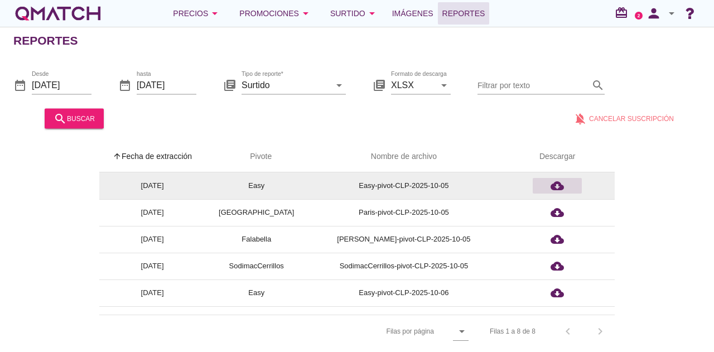 The height and width of the screenshot is (352, 714). Describe the element at coordinates (513, 331) in the screenshot. I see `div: Filas 1 a 8 de 8` at that location.